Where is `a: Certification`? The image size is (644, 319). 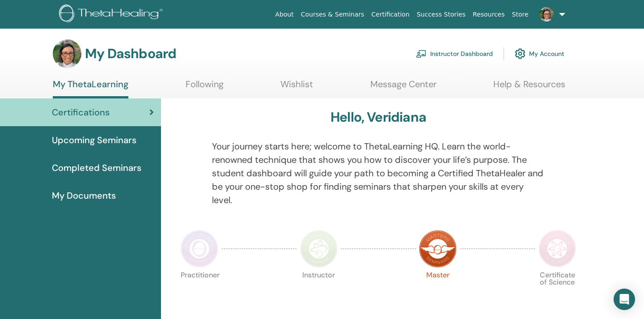
a: Certification is located at coordinates (390, 15).